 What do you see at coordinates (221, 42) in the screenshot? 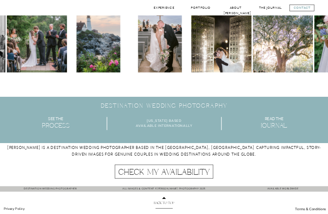
I see `img: Let us capture the magic for your wedding. Link in Bio. • • • • #editorialweddingphotography #des...` at bounding box center [221, 42].